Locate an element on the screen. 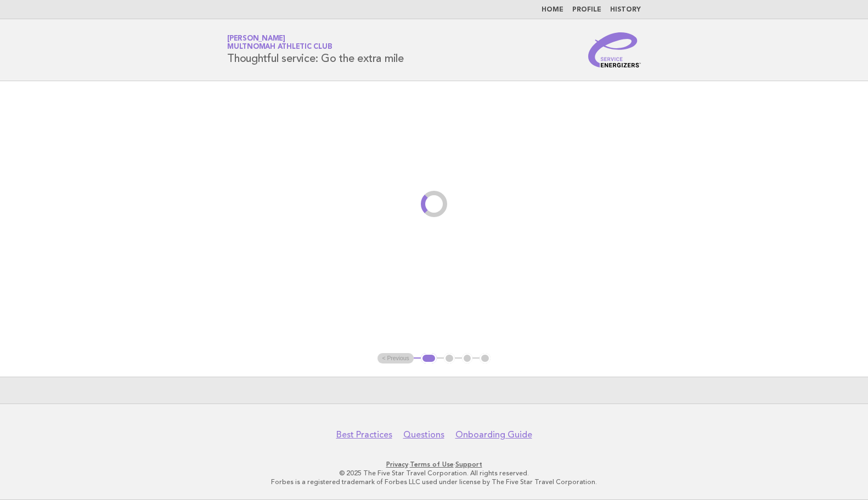 This screenshot has width=868, height=500. span: Multnomah Athletic Club is located at coordinates (279, 47).